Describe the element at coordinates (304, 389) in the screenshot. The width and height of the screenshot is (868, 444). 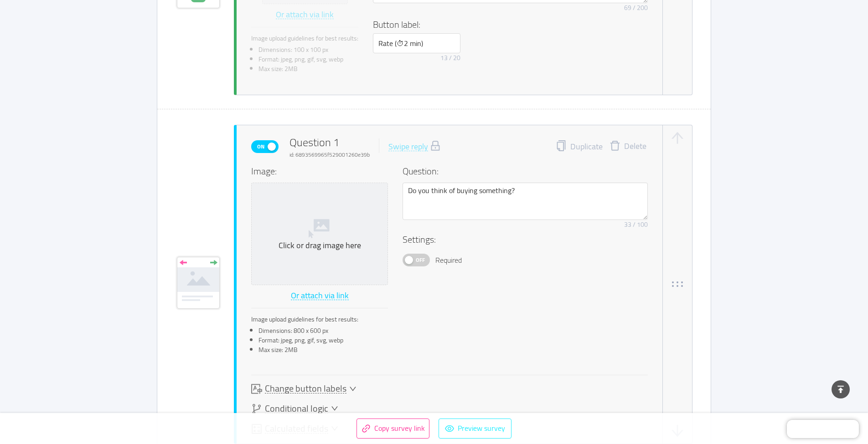
I see `div: icon: downChange button labels` at that location.